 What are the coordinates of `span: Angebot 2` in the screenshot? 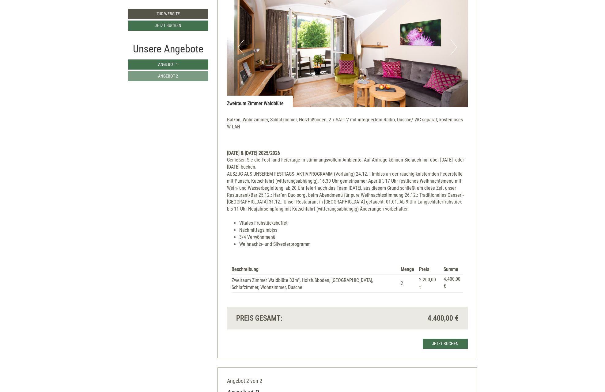 It's located at (168, 76).